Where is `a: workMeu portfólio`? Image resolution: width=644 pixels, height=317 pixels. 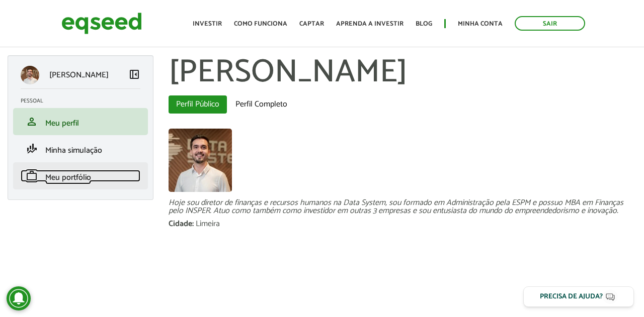
a: workMeu portfólio is located at coordinates (80, 176).